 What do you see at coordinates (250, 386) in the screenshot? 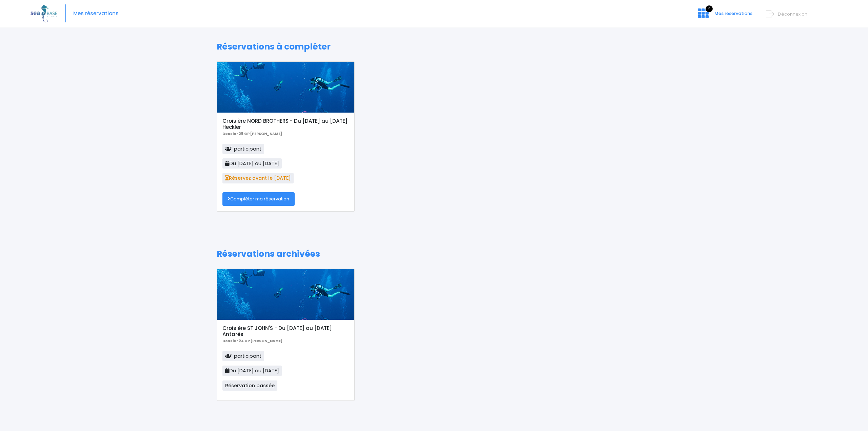
I see `span: Réservation passée` at bounding box center [250, 386].